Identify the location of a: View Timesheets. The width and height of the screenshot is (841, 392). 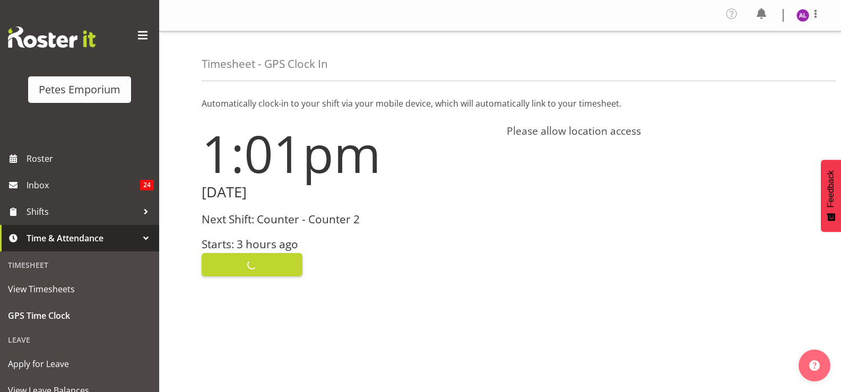
(80, 289).